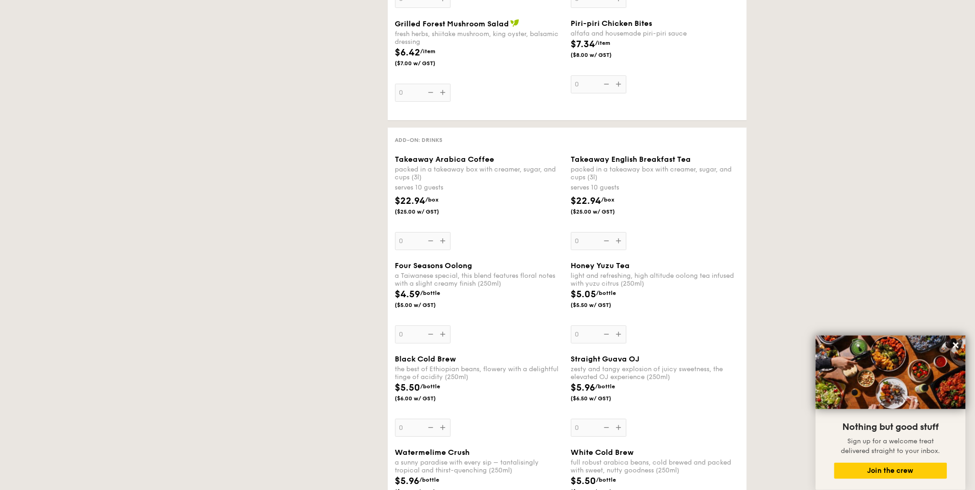 The height and width of the screenshot is (490, 975). Describe the element at coordinates (452, 24) in the screenshot. I see `span: Grilled Forest Mushroom Salad` at that location.